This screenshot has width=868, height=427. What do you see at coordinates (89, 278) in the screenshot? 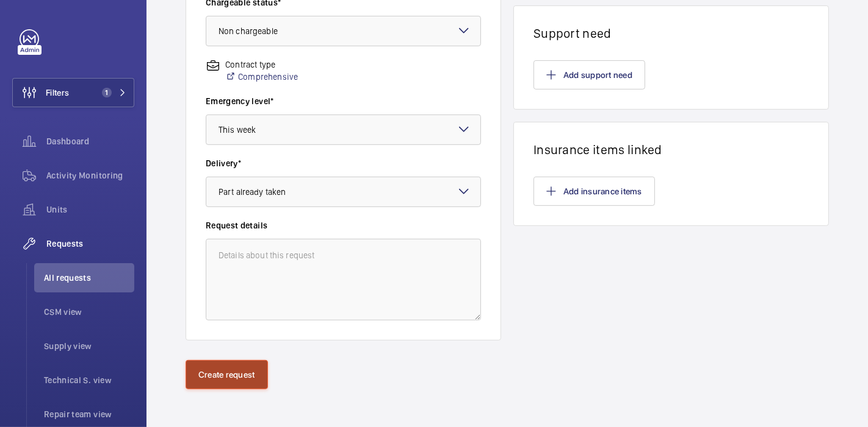
I see `span: All requests` at bounding box center [89, 278].